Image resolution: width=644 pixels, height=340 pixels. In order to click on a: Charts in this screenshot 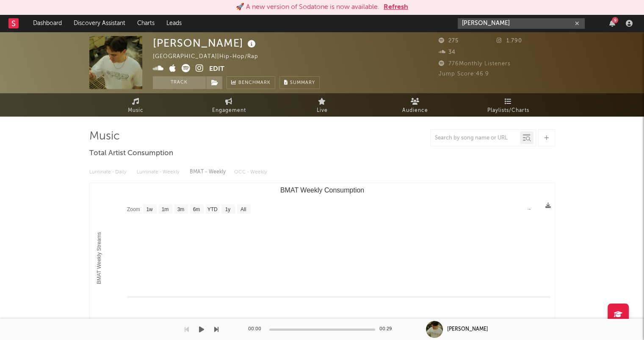, I will do `click(146, 23)`.